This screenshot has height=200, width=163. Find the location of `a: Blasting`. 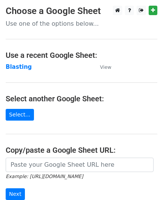

a: Blasting is located at coordinates (18, 67).